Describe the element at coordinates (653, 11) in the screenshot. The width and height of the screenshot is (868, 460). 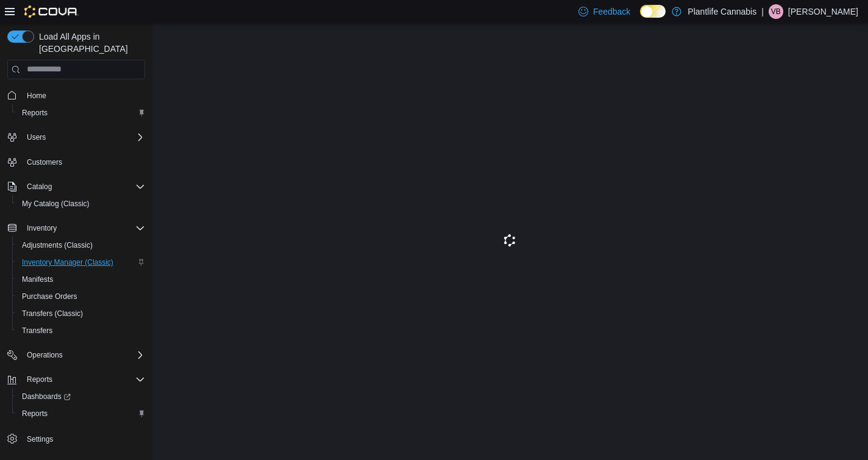
I see `input: Dark Mode` at that location.